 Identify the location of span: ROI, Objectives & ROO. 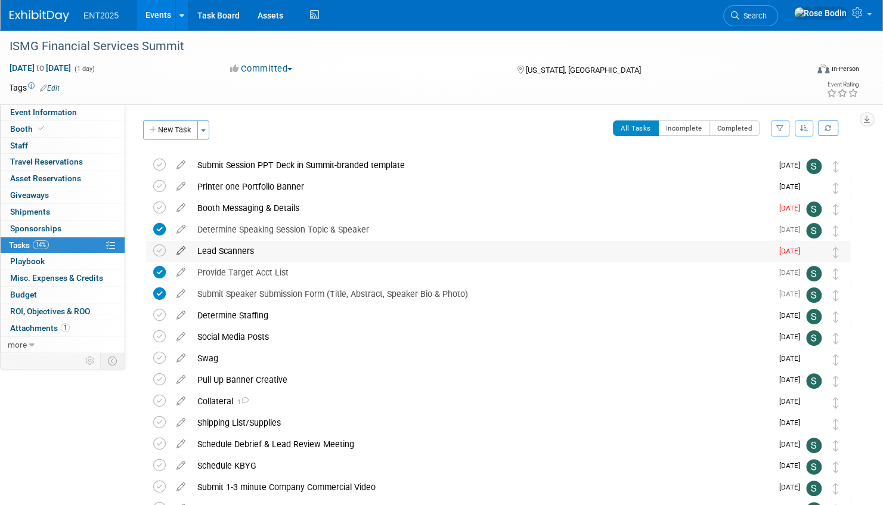
(50, 311).